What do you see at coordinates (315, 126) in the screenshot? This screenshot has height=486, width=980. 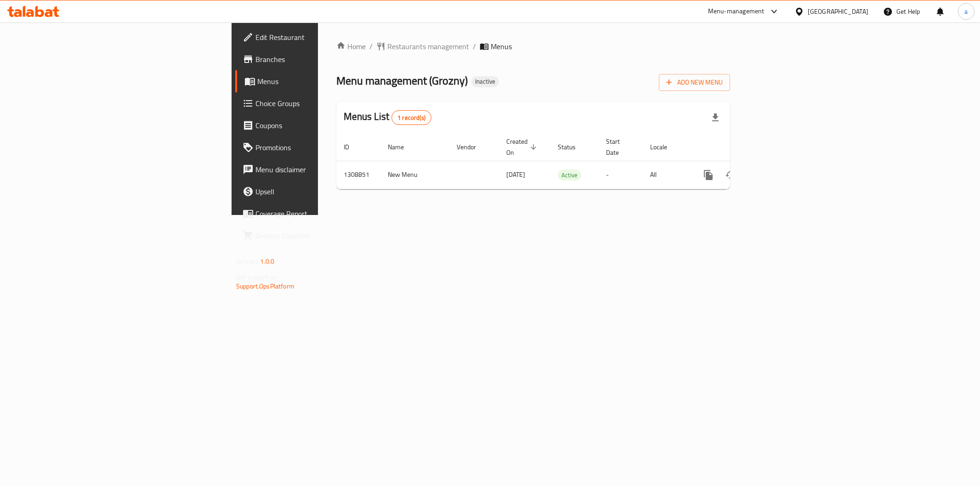 I see `a: Coupons` at bounding box center [315, 126].